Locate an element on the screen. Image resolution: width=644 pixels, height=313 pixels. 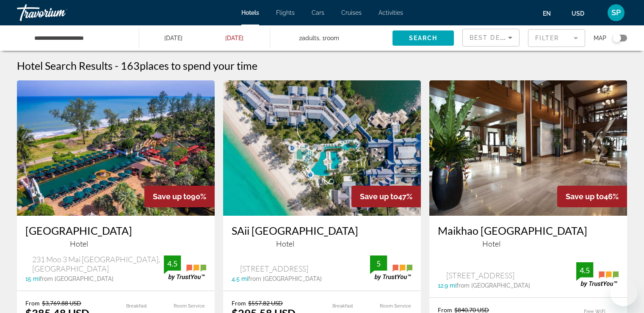
a: Cruises is located at coordinates (352, 13).